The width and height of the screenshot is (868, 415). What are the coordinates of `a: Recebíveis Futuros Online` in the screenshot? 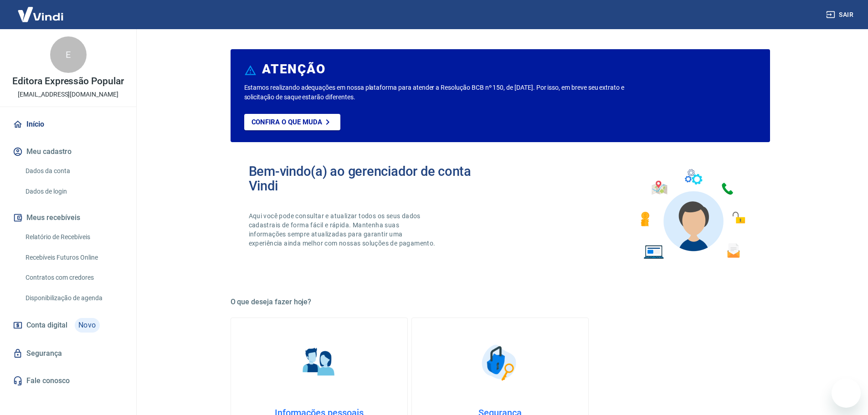 It's located at (73, 257).